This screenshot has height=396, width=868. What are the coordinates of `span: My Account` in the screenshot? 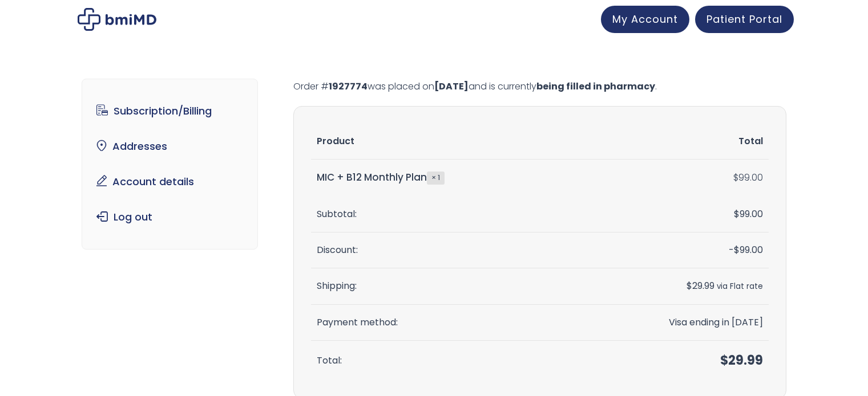 It's located at (645, 19).